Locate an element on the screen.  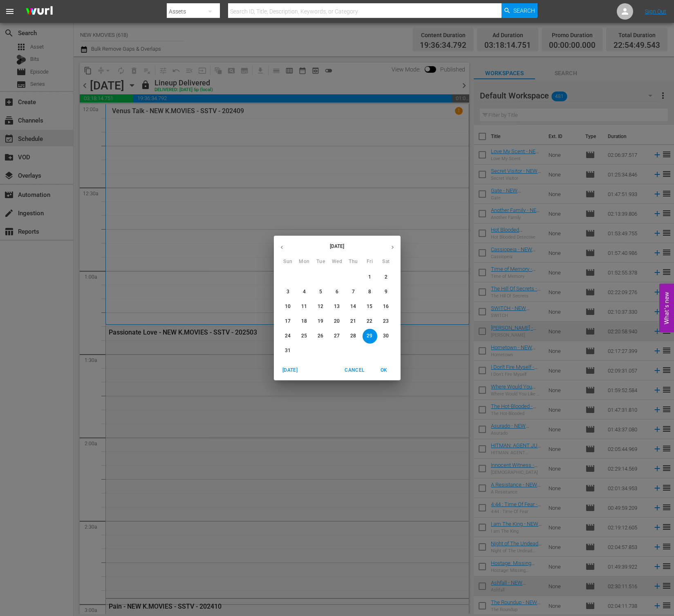
p: 30 is located at coordinates (386, 336).